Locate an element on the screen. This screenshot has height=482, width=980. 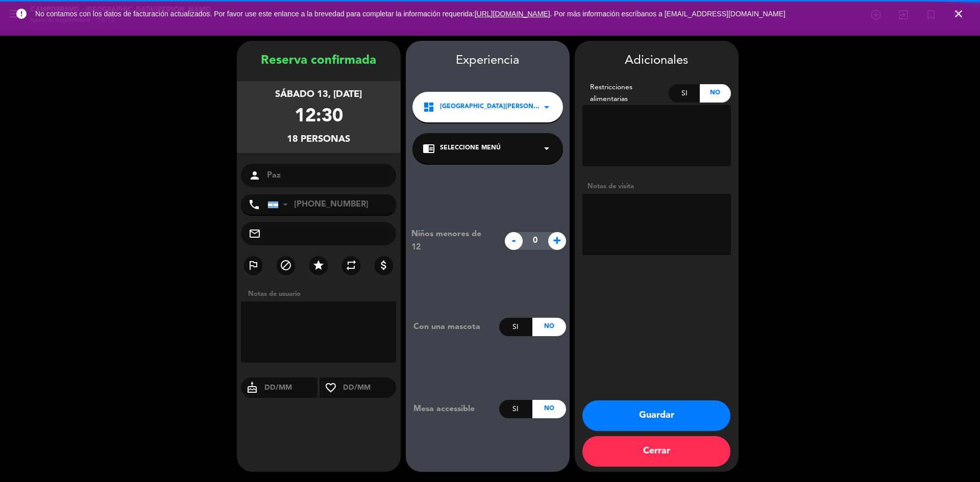
i: block is located at coordinates (286, 266).